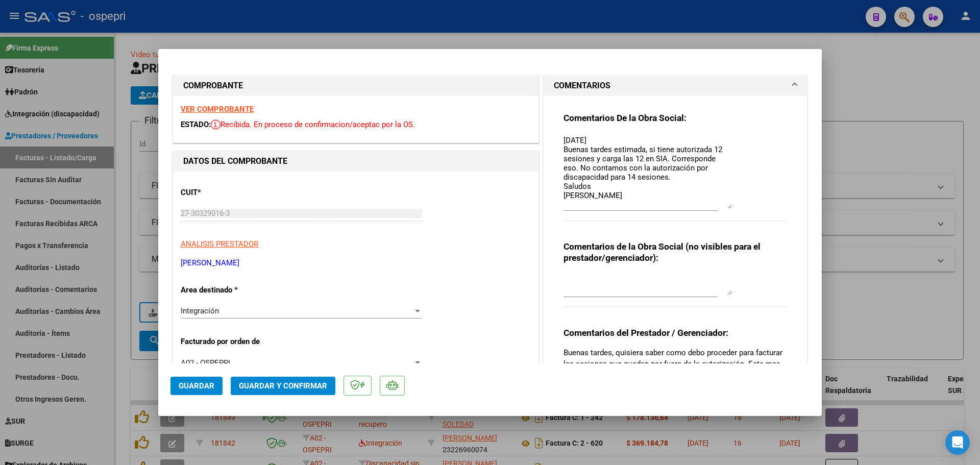 The height and width of the screenshot is (465, 980). What do you see at coordinates (675, 273) in the screenshot?
I see `div: COMENTARIOS` at bounding box center [675, 273].